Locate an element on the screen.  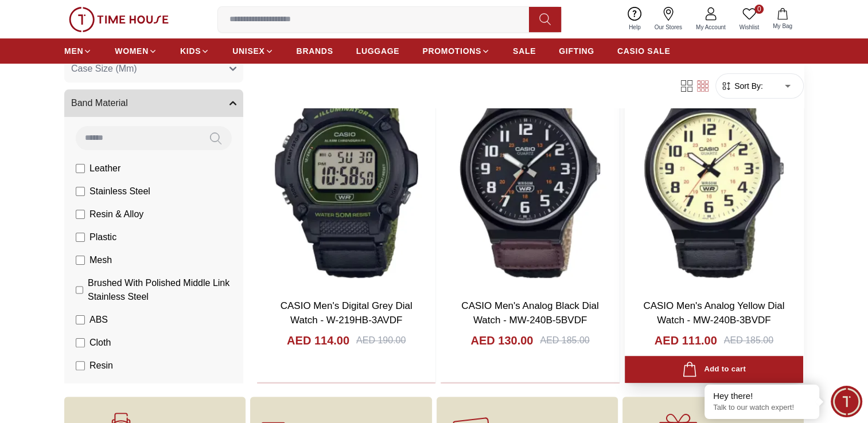
span: My Account is located at coordinates (711, 27).